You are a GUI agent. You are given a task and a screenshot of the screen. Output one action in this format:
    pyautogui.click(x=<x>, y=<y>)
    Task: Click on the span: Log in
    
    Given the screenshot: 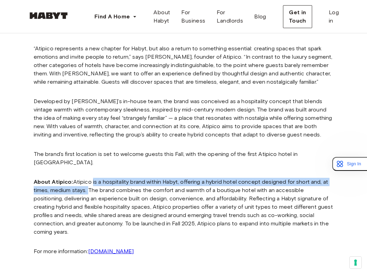 What is the action you would take?
    pyautogui.click(x=334, y=17)
    